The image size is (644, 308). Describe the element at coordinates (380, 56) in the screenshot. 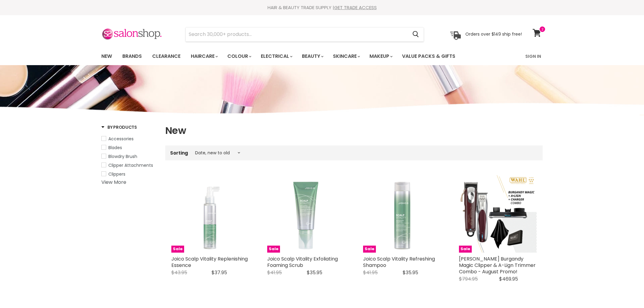

I see `a: Makeup` at that location.